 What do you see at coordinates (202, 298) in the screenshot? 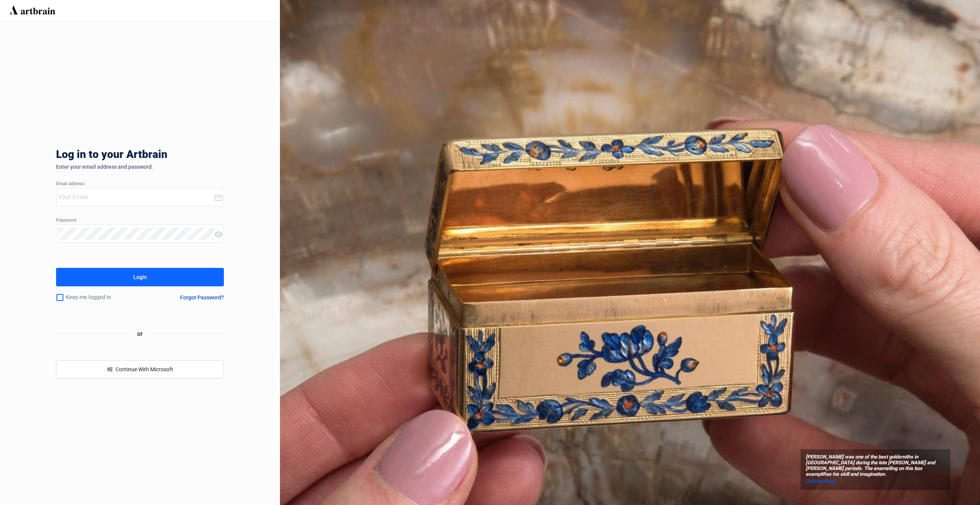
I see `div: Forgot Password?` at bounding box center [202, 298].